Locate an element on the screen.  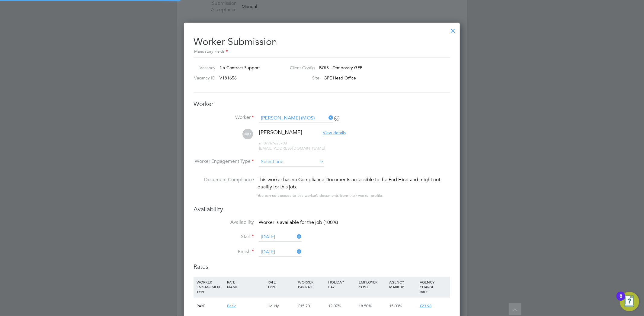
label: Vacancy ID is located at coordinates (203, 79).